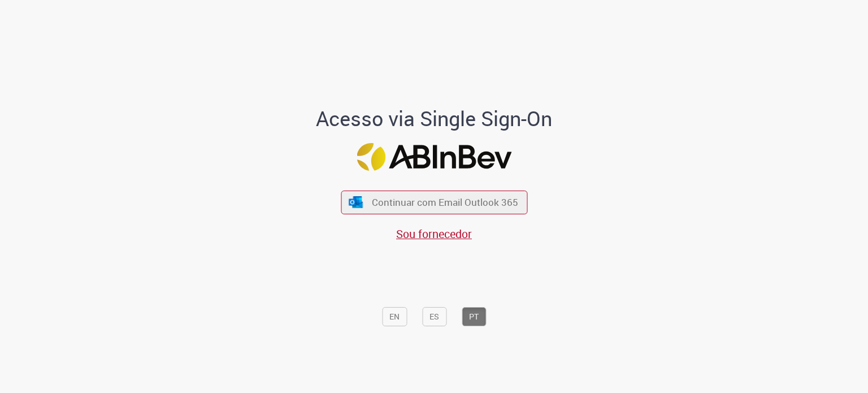  I want to click on a: Sou fornecedor, so click(434, 234).